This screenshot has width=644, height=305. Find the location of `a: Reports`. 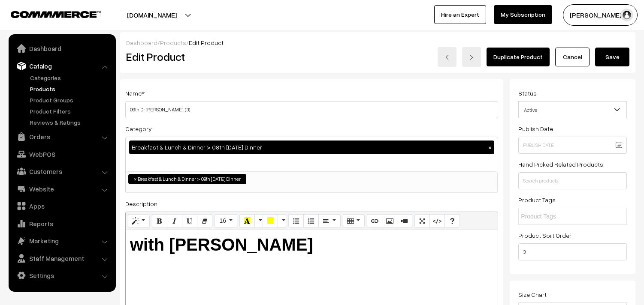

a: Reports is located at coordinates (62, 224).